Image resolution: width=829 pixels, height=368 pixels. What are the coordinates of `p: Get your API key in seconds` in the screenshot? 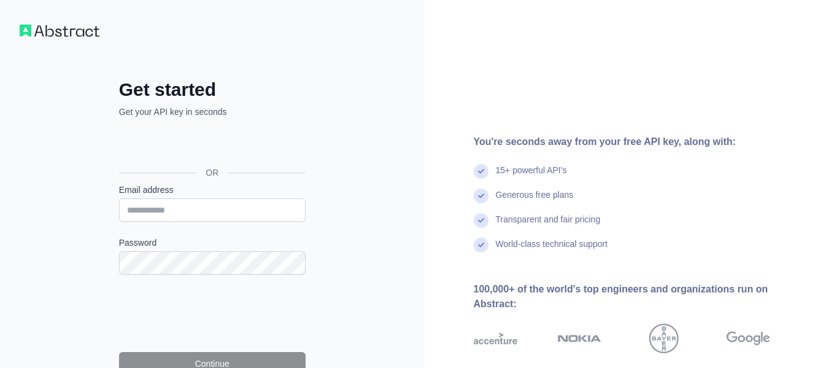 It's located at (212, 112).